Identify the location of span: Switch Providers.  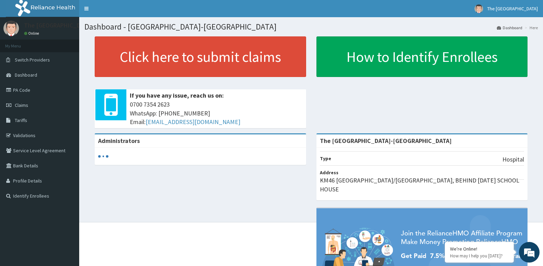
(32, 60).